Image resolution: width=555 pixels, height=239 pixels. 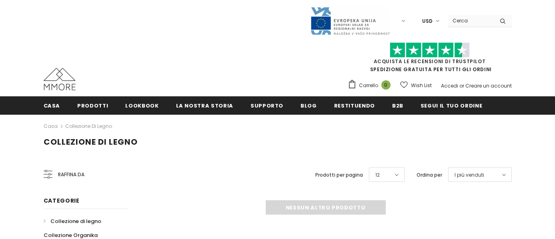 What do you see at coordinates (471, 20) in the screenshot?
I see `input: Search Site` at bounding box center [471, 20].